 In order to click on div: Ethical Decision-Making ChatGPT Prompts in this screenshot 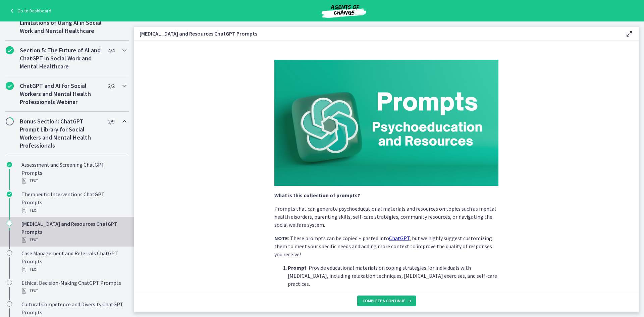, I will do `click(74, 287)`.